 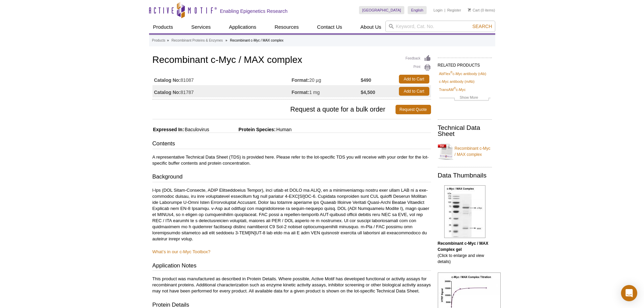 What do you see at coordinates (197, 41) in the screenshot?
I see `a: Recombinant Proteins & Enzymes` at bounding box center [197, 41].